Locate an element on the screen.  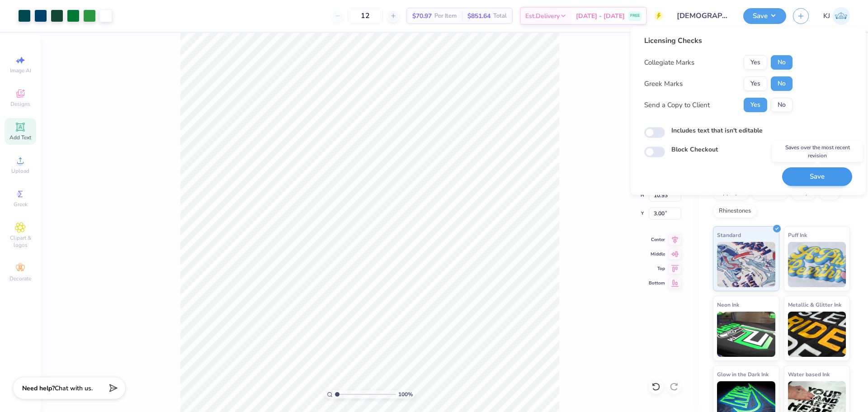
span: Water based Ink is located at coordinates (809, 374).